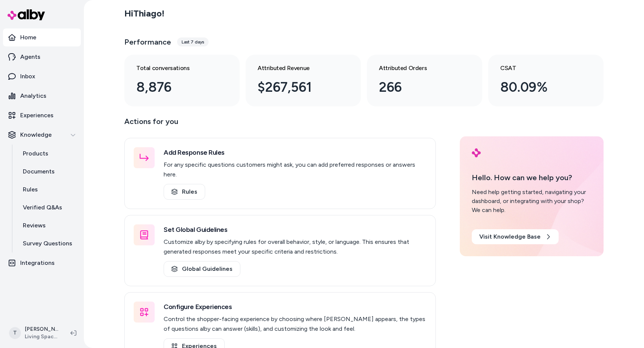 Image resolution: width=644 pixels, height=348 pixels. Describe the element at coordinates (295, 170) in the screenshot. I see `p: For any specific questions customers might ask, you can add preferred responses or answers here.` at that location.